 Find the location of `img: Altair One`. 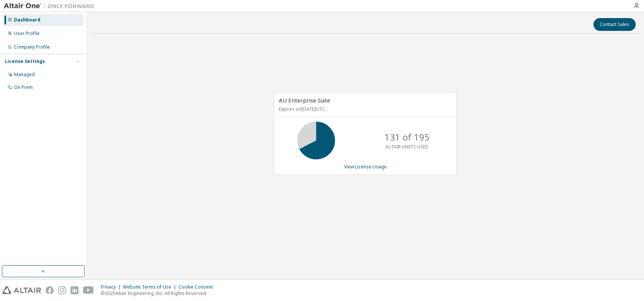

img: Altair One is located at coordinates (51, 6).